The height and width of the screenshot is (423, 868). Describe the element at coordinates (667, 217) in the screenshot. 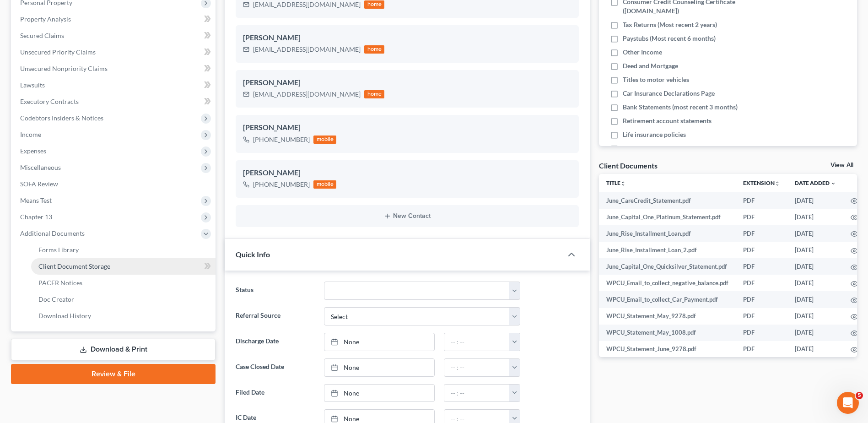

I see `td: June_Capital_One_Platinum_Statement.pdf` at that location.